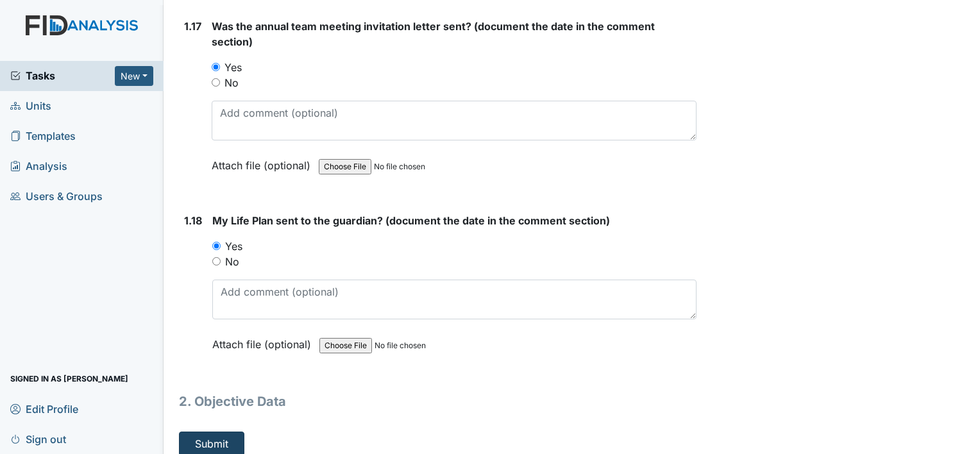  I want to click on span: Was the annual team meeting invitation letter sent? (document the date in the comment section), so click(433, 34).